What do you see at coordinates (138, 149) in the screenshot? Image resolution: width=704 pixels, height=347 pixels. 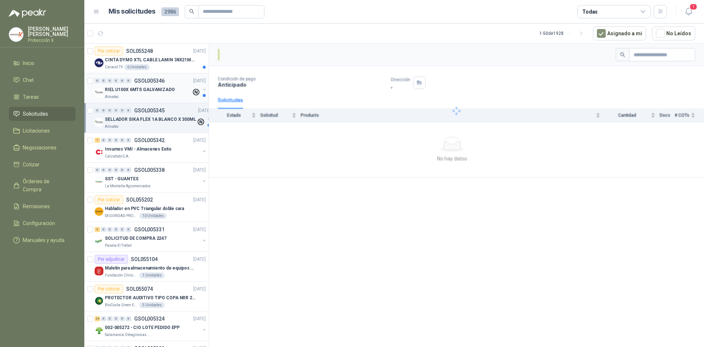 I see `p: Insumos VMI - Almacenes Exito` at bounding box center [138, 149].